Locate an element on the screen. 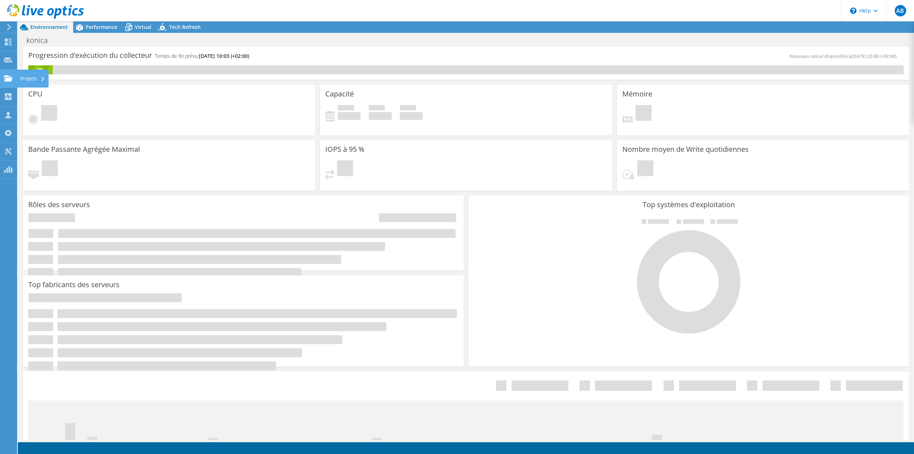  h3: Capacité is located at coordinates (340, 94).